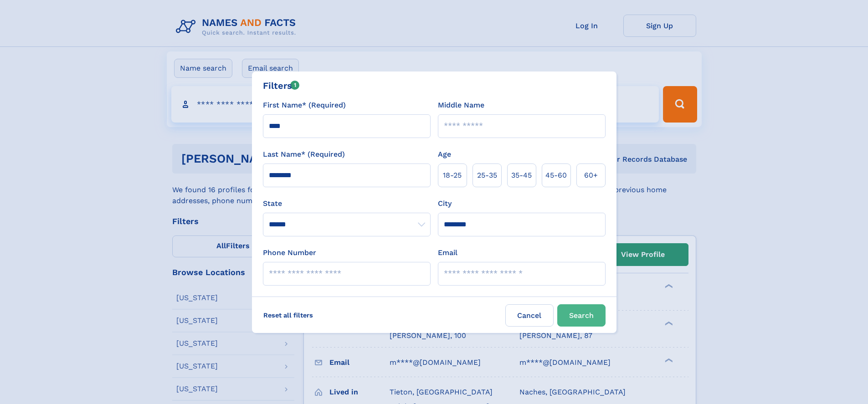  What do you see at coordinates (444, 154) in the screenshot?
I see `label: Age` at bounding box center [444, 154].